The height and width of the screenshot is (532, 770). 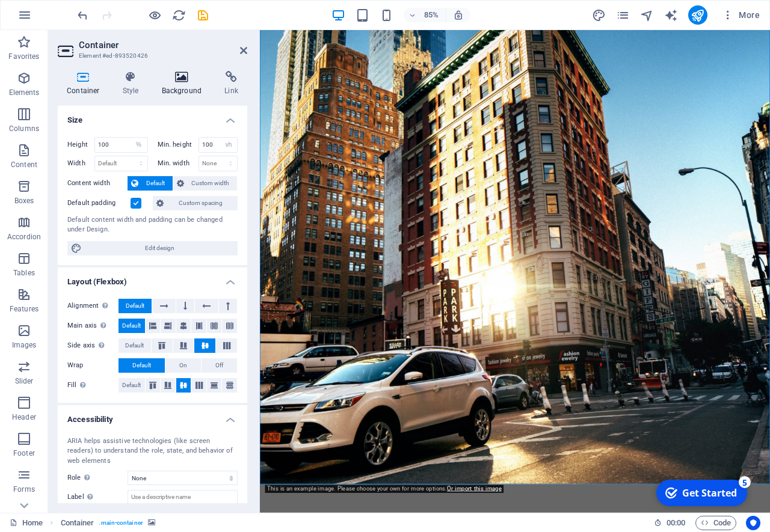 I want to click on i: Undo: Edit headline (Ctrl+Z), so click(x=83, y=15).